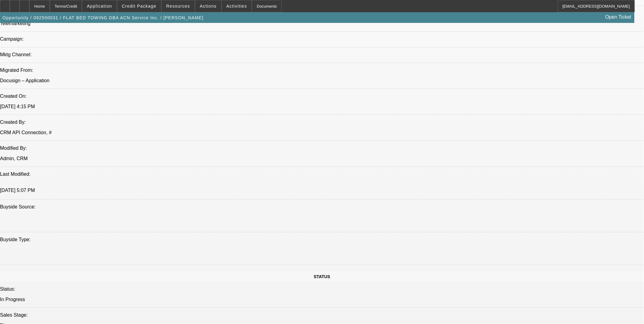 This screenshot has width=644, height=324. I want to click on button: Credit Package, so click(139, 6).